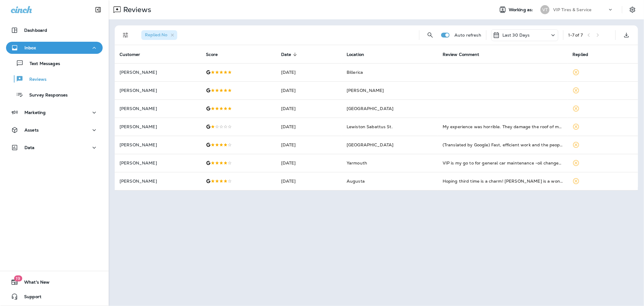  I want to click on p: Auto refresh, so click(468, 35).